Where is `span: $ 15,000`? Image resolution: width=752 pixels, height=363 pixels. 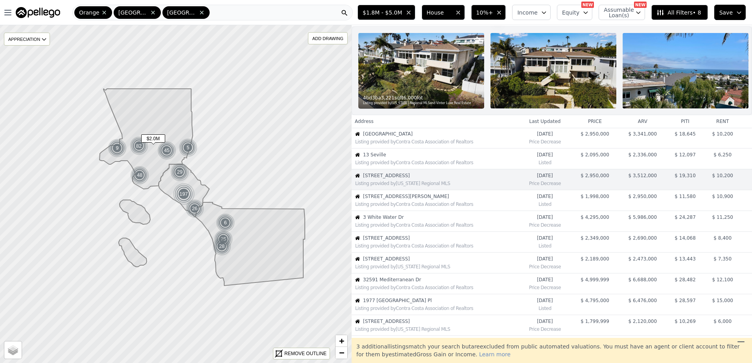 span: $ 15,000 is located at coordinates (722, 301).